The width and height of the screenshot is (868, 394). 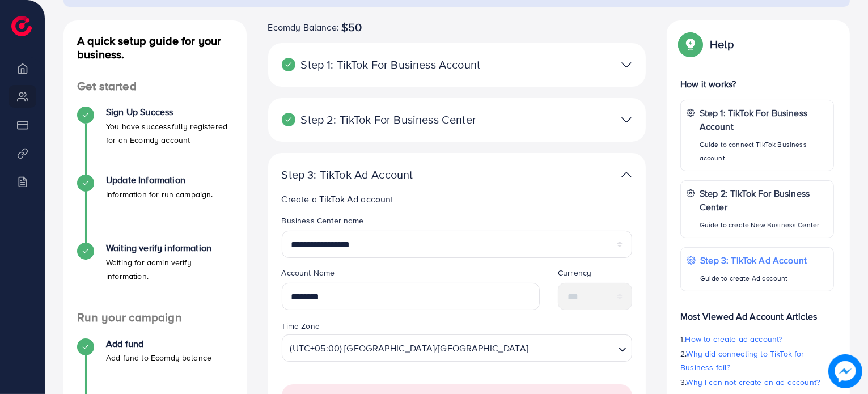 I want to click on div: Search for option, so click(x=457, y=348).